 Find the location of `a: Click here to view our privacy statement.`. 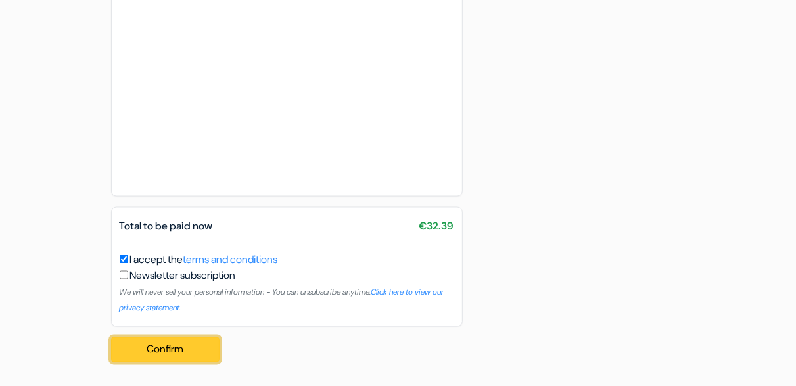

a: Click here to view our privacy statement. is located at coordinates (282, 300).